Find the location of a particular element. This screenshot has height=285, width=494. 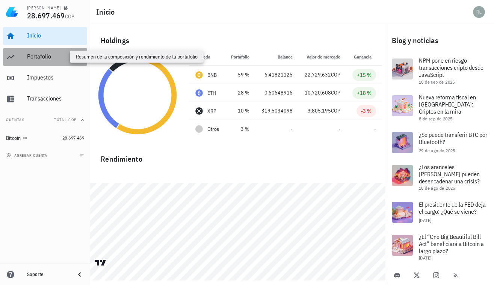

a: Inicio is located at coordinates (45, 36).